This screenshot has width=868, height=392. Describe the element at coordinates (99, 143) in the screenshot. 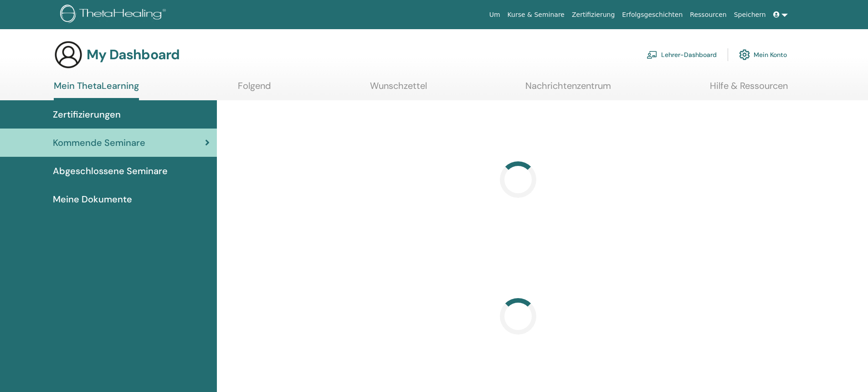

I see `span: Kommende Seminare` at that location.